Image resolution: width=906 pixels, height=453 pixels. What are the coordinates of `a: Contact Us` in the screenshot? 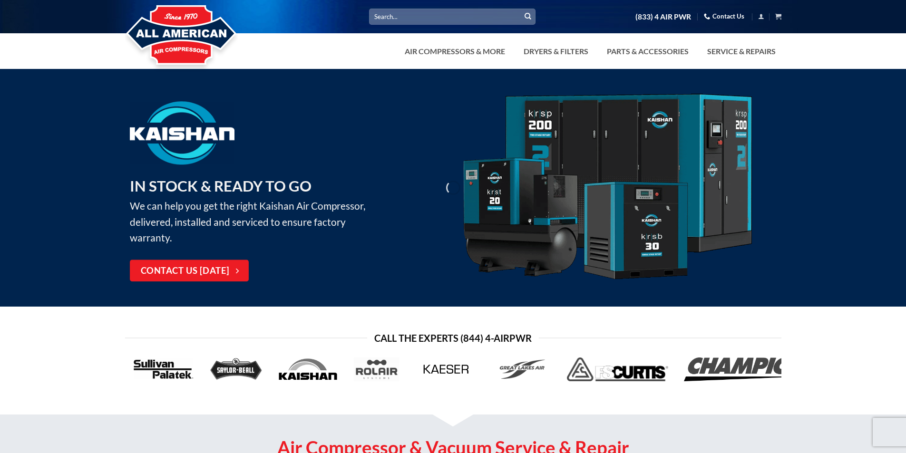 It's located at (724, 16).